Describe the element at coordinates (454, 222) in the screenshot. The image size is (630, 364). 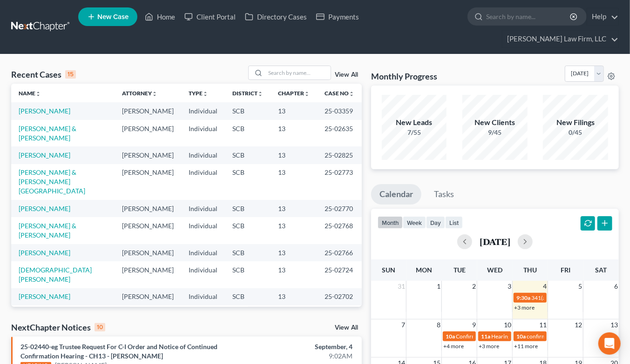
I see `button: list` at that location.